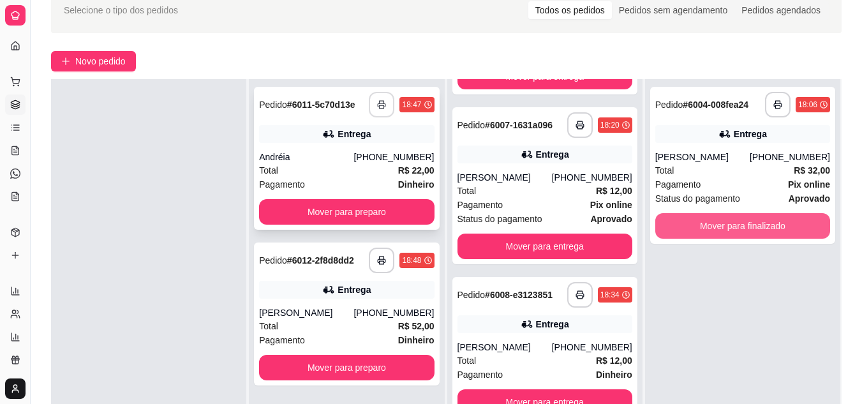 The image size is (862, 404). What do you see at coordinates (100, 61) in the screenshot?
I see `span: Novo pedido` at bounding box center [100, 61].